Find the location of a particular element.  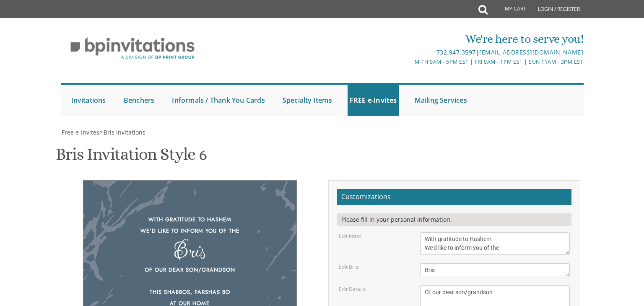

label: Edit Bris: is located at coordinates (349, 267).